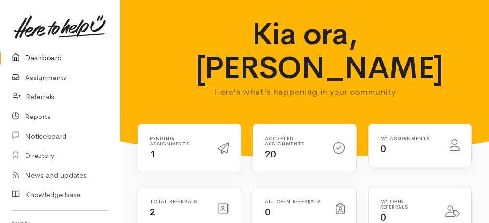  What do you see at coordinates (270, 154) in the screenshot?
I see `span: 20` at bounding box center [270, 154].